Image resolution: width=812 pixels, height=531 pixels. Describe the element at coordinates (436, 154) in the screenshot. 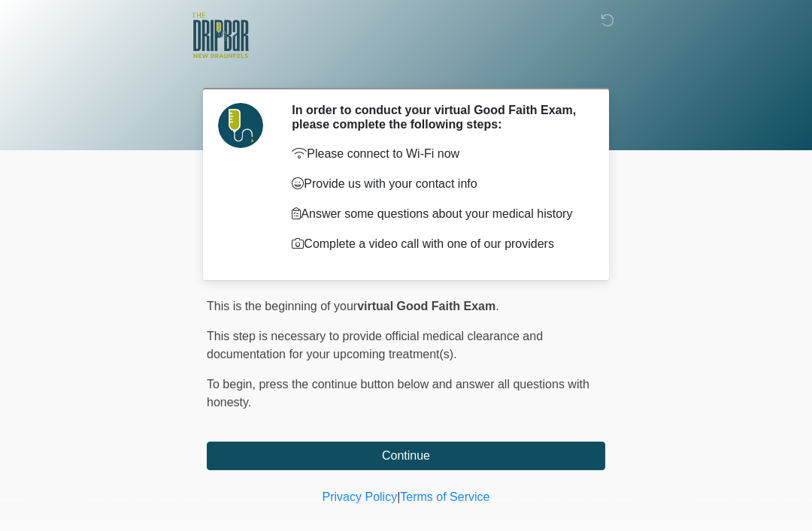

I see `p: Please connect to Wi-Fi now` at that location.